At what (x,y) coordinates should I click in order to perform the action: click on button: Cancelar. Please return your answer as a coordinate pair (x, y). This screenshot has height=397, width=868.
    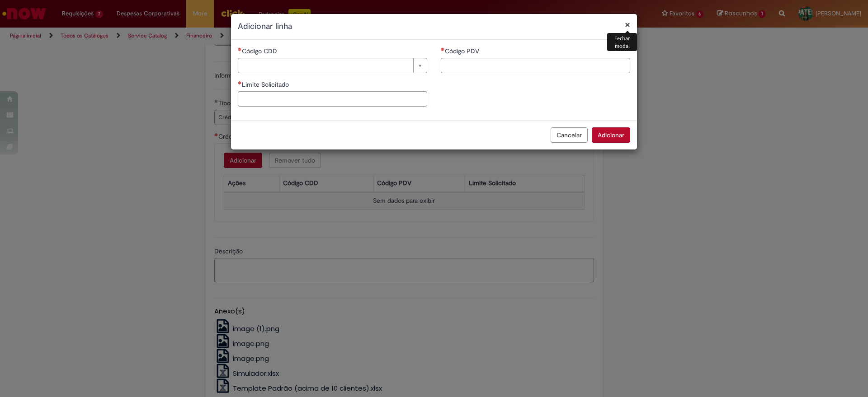
    Looking at the image, I should click on (569, 135).